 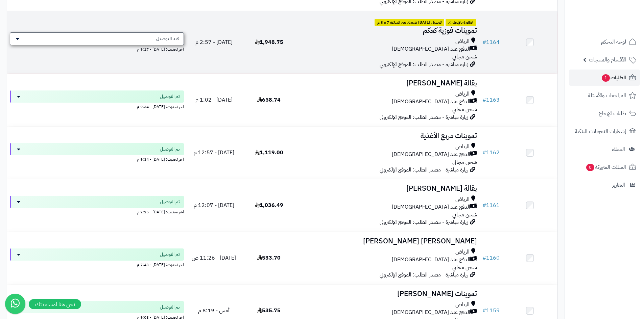 What do you see at coordinates (269, 258) in the screenshot?
I see `span: 533.70` at bounding box center [269, 258].